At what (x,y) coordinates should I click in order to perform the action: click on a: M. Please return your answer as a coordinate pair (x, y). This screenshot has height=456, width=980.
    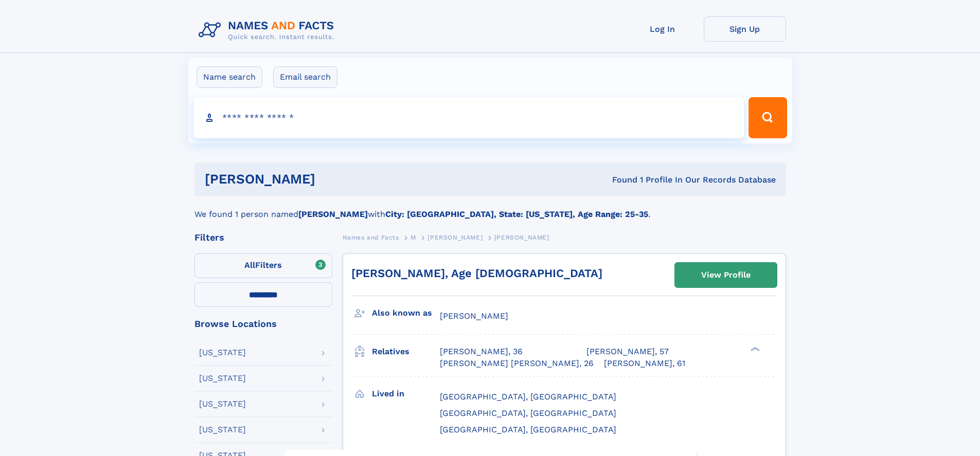
    Looking at the image, I should click on (413, 237).